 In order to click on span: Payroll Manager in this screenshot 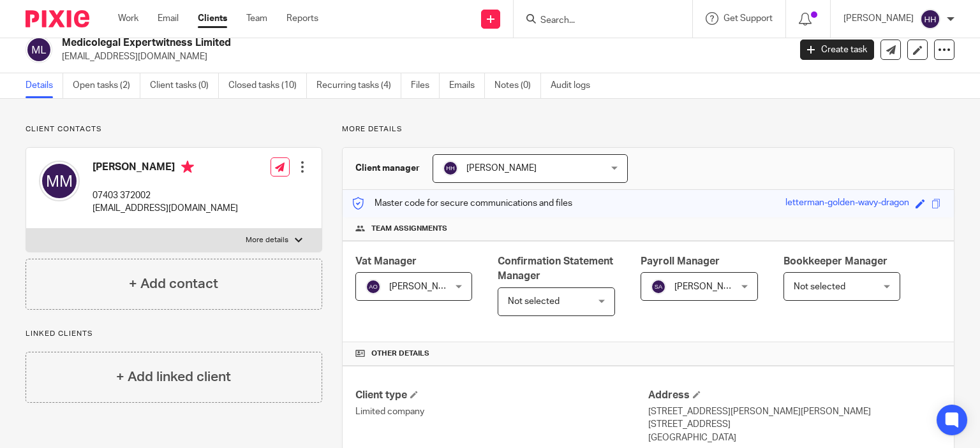, I will do `click(680, 261)`.